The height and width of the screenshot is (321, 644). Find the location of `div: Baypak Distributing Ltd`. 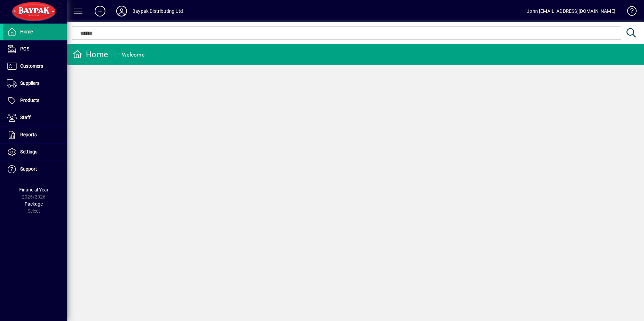

div: Baypak Distributing Ltd is located at coordinates (158, 11).